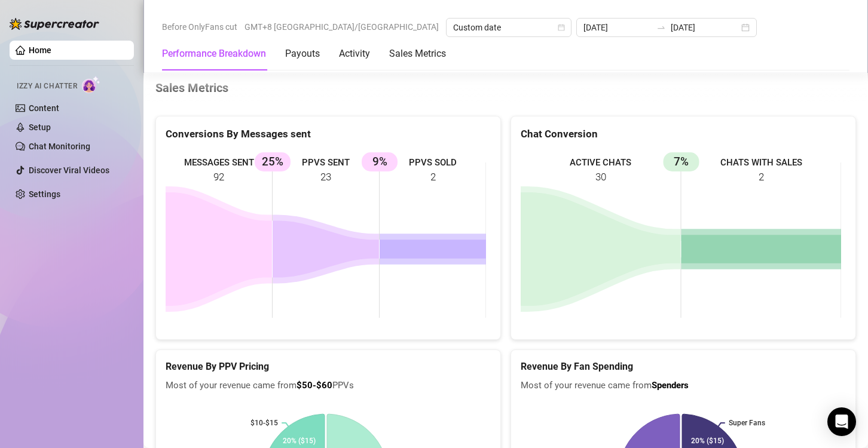 The width and height of the screenshot is (868, 448). I want to click on a: Content, so click(44, 108).